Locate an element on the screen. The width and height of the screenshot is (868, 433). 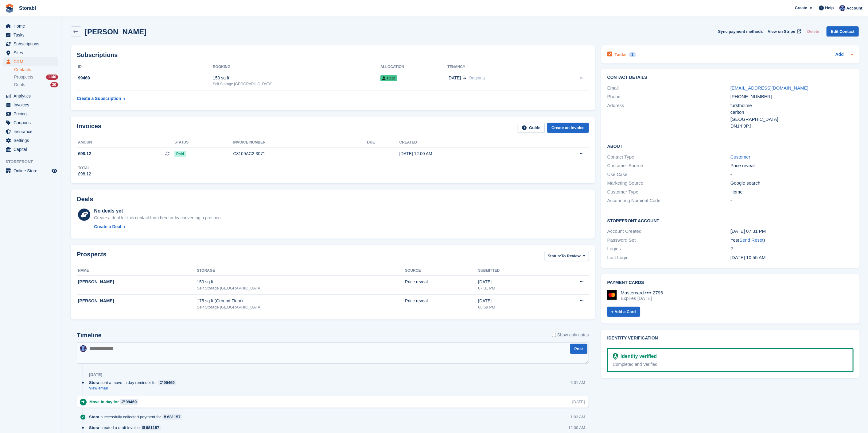
div: 07:31 PM is located at coordinates (512, 288).